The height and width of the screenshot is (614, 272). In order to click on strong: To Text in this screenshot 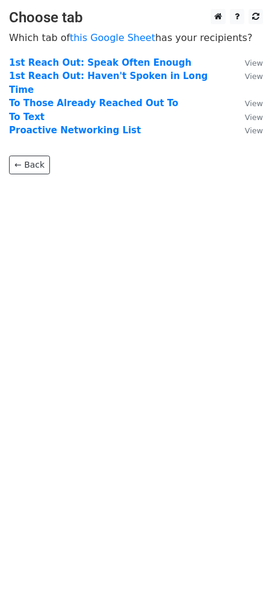, I will do `click(27, 117)`.